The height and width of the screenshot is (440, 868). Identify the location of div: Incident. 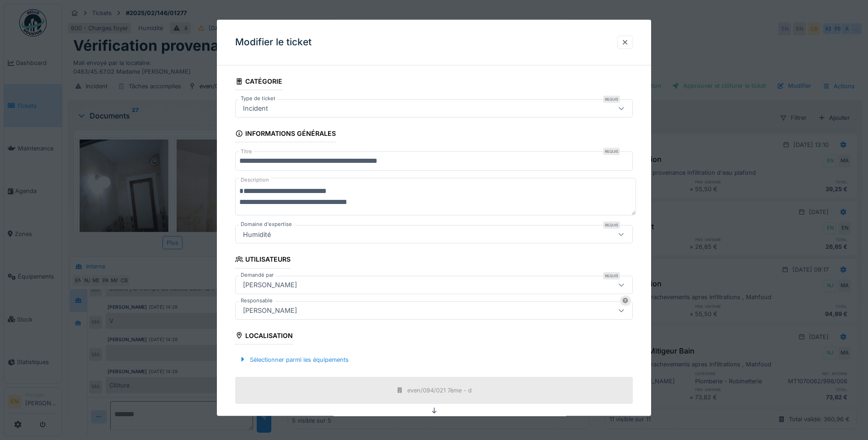
(255, 108).